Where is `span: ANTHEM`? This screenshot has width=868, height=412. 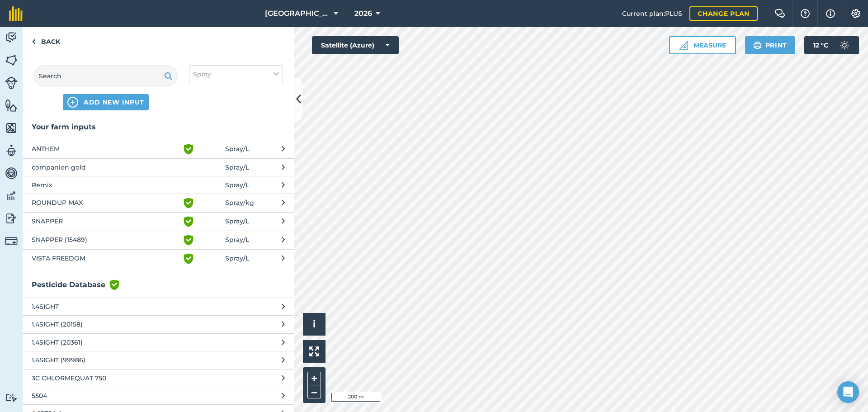 span: ANTHEM is located at coordinates (105, 149).